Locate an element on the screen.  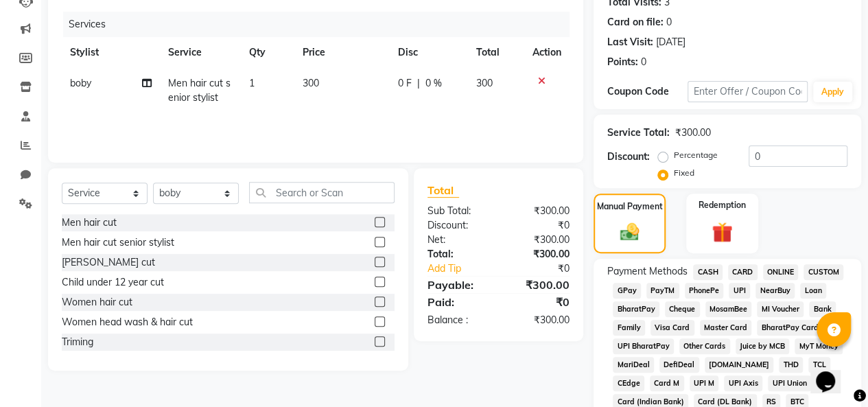
div: Paid: is located at coordinates (458, 302).